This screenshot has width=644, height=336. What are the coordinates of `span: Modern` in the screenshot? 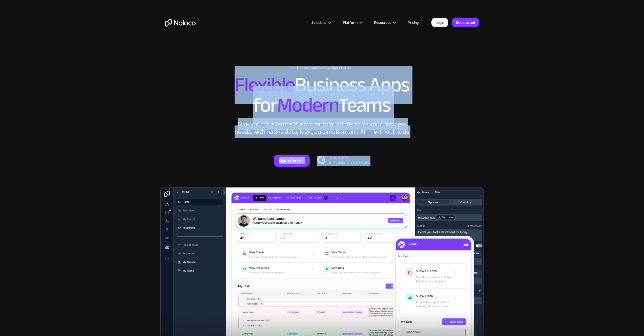 It's located at (307, 105).